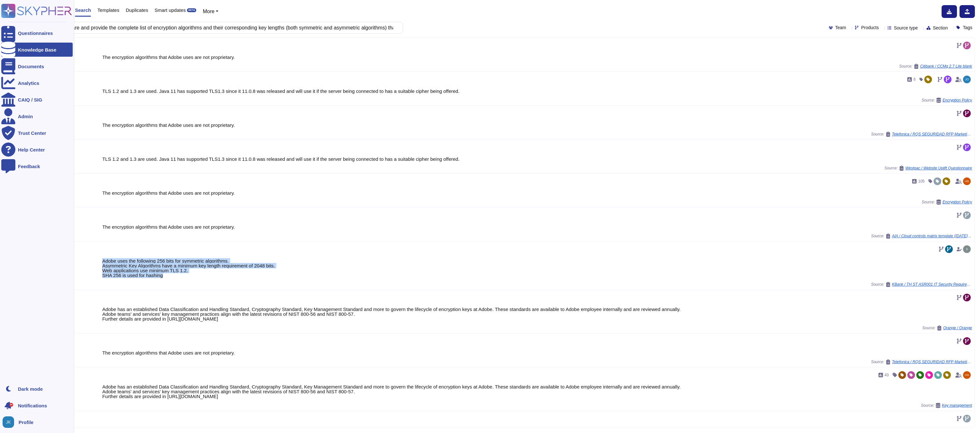 The image size is (980, 433). Describe the element at coordinates (31, 66) in the screenshot. I see `div: Documents` at that location.